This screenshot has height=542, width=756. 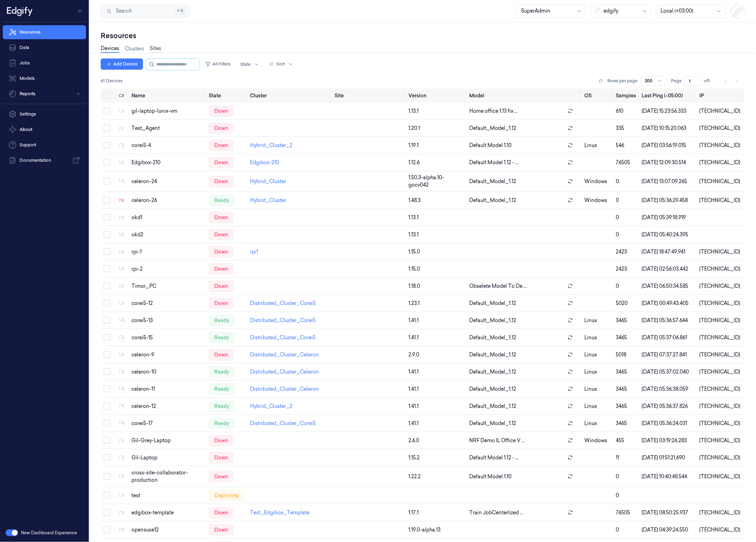 I want to click on th: IP, so click(x=721, y=96).